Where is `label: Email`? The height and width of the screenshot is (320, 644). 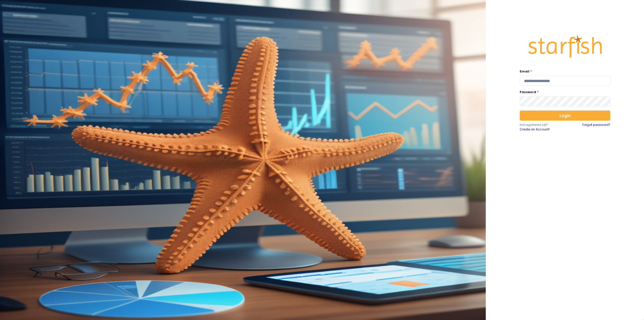 label: Email is located at coordinates (563, 71).